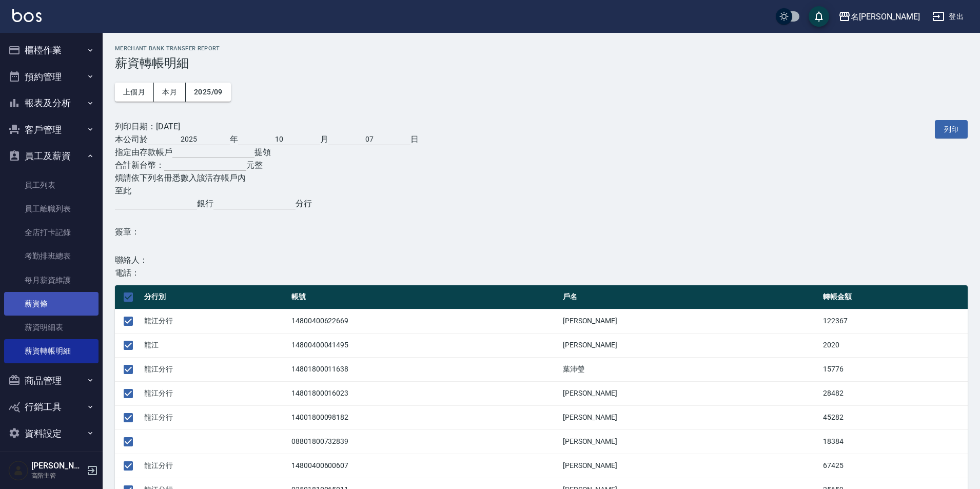 The height and width of the screenshot is (489, 980). What do you see at coordinates (894, 417) in the screenshot?
I see `td: 45282` at bounding box center [894, 417].